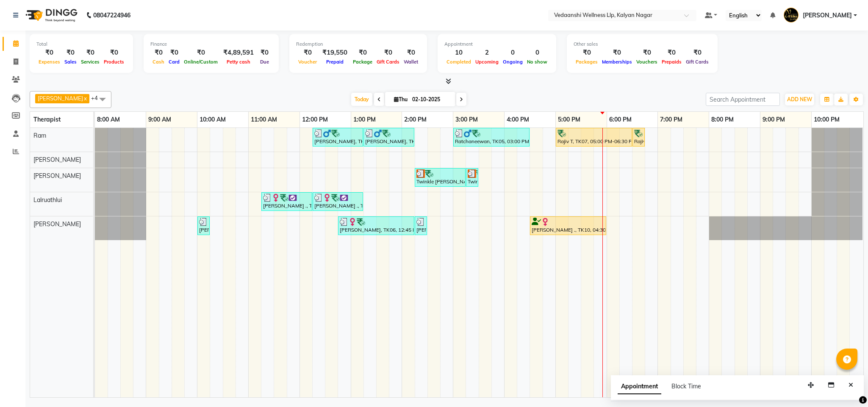  Describe the element at coordinates (411, 62) in the screenshot. I see `span: Wallet` at that location.